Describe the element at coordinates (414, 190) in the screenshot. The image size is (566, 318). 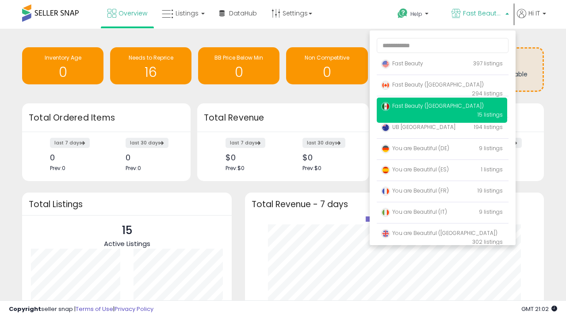
I see `span: You are Beautiful (FR)` at that location.